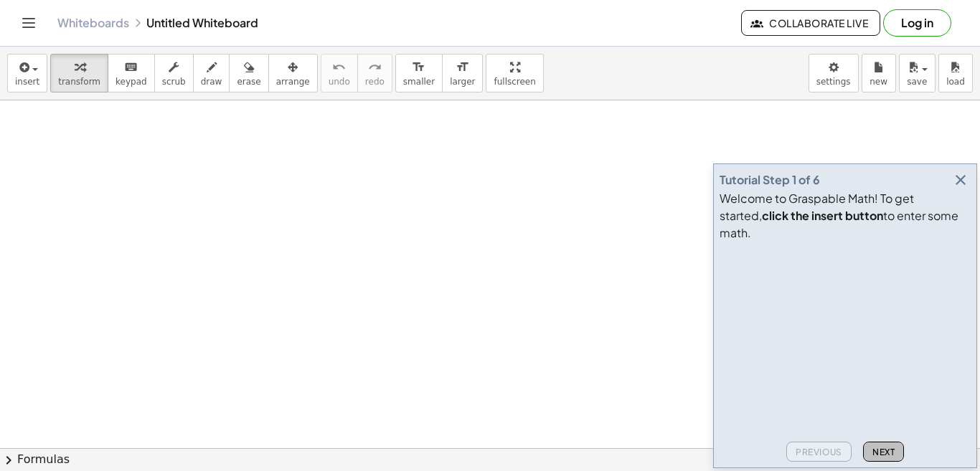 The width and height of the screenshot is (980, 471). What do you see at coordinates (131, 73) in the screenshot?
I see `button: keyboardkeypad` at bounding box center [131, 73].